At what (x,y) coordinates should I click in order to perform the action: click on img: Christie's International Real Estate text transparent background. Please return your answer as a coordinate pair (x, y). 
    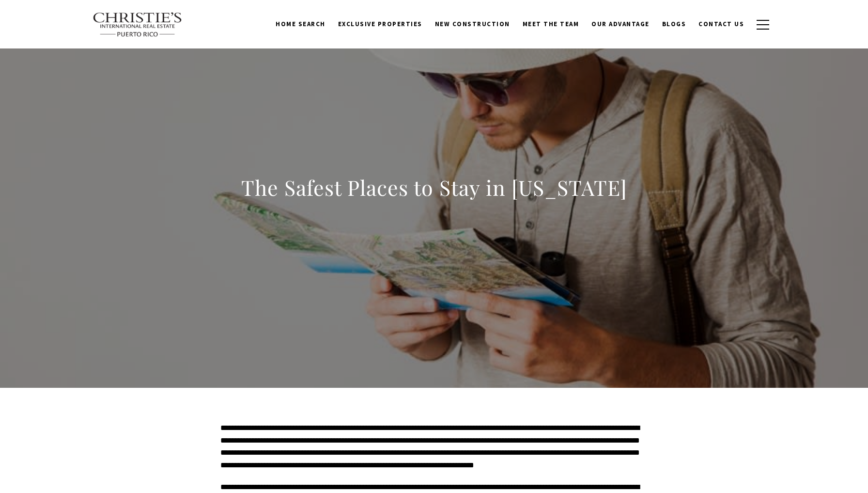
    Looking at the image, I should click on (138, 25).